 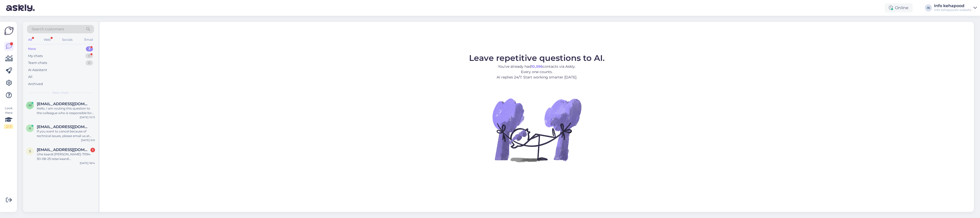 I want to click on div: 1, so click(x=93, y=150).